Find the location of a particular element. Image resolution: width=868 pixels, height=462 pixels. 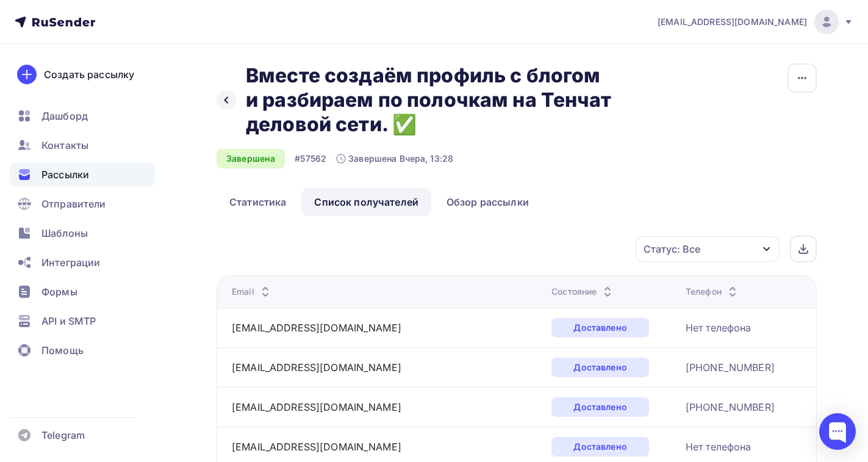

span: API и SMTP is located at coordinates (68, 321).